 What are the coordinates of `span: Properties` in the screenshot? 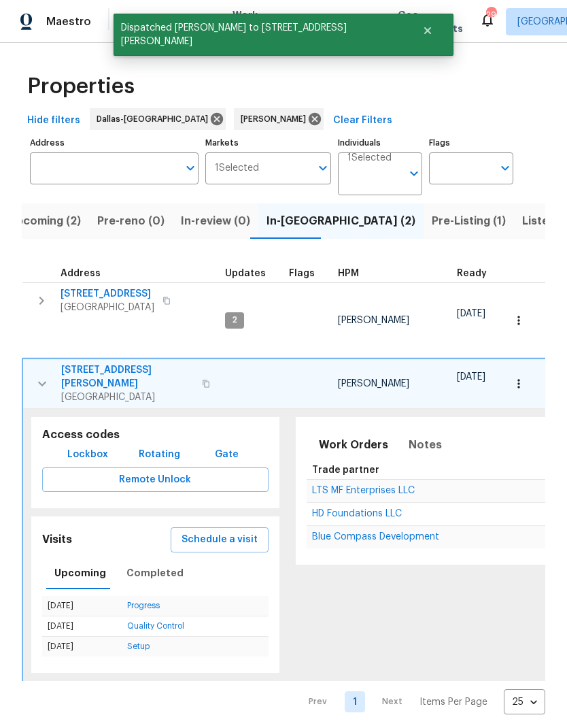 It's located at (81, 87).